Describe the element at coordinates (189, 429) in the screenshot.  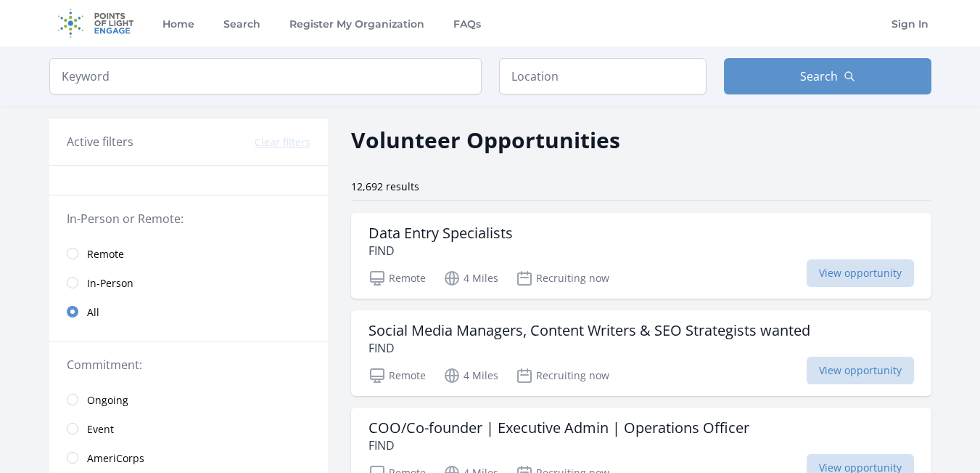
I see `a: Event` at that location.